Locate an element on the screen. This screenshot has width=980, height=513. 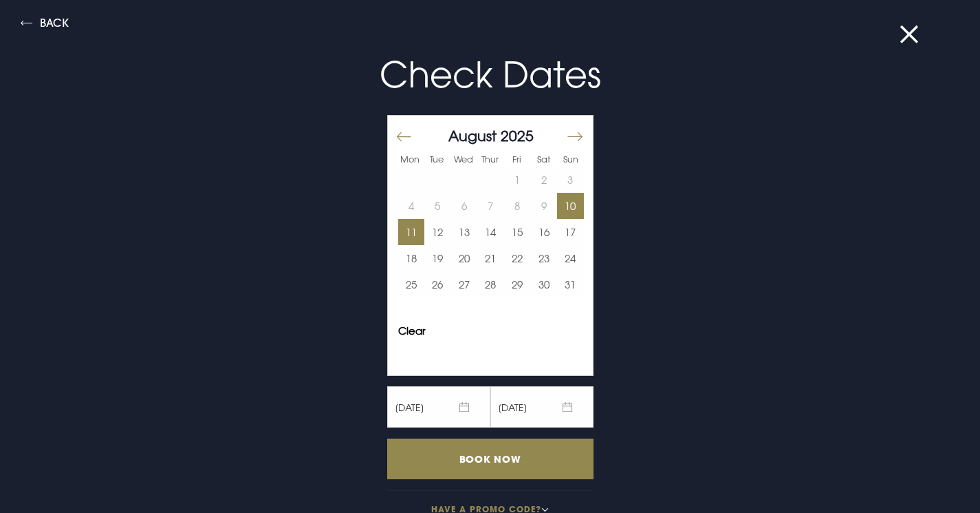
span: 2025 is located at coordinates (517, 135).